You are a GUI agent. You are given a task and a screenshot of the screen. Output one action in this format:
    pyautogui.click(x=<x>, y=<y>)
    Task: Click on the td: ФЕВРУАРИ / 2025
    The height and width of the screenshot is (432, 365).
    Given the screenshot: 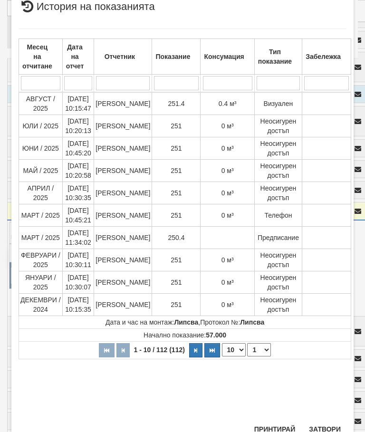 What is the action you would take?
    pyautogui.click(x=41, y=260)
    